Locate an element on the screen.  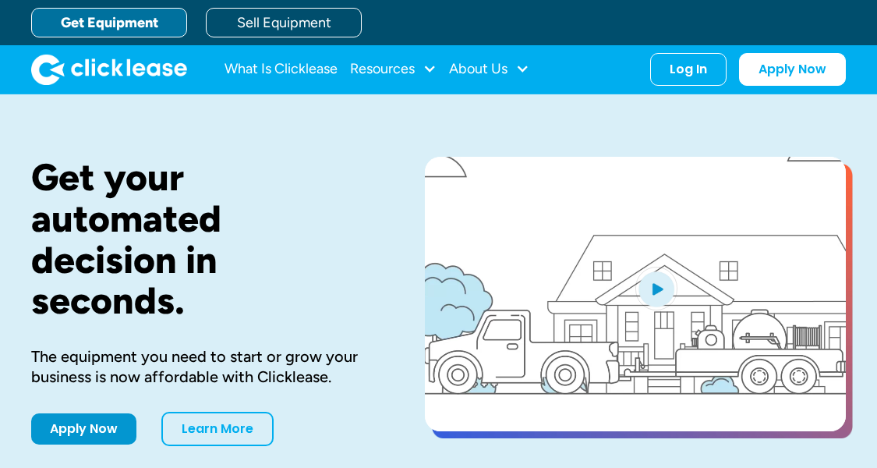
div: Resources is located at coordinates (393, 69).